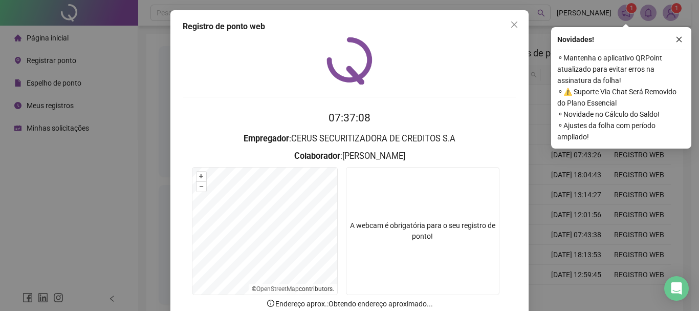 This screenshot has width=699, height=311. I want to click on div: Open Intercom Messenger, so click(676, 288).